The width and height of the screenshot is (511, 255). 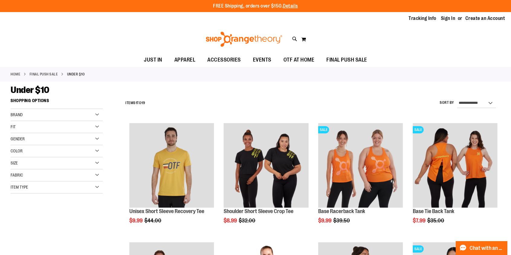 What do you see at coordinates (447, 103) in the screenshot?
I see `label: Sort By` at bounding box center [447, 103].